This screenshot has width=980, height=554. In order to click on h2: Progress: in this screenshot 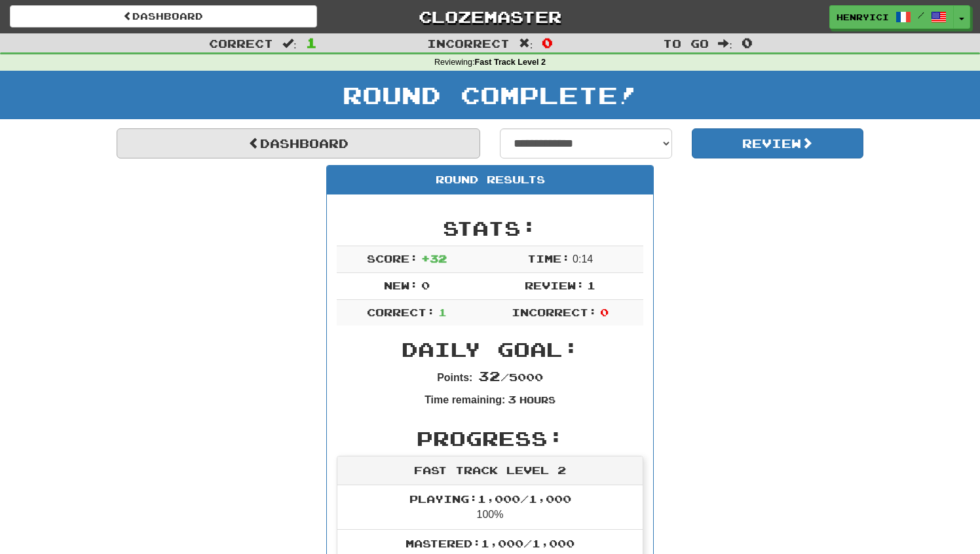, I will do `click(490, 438)`.